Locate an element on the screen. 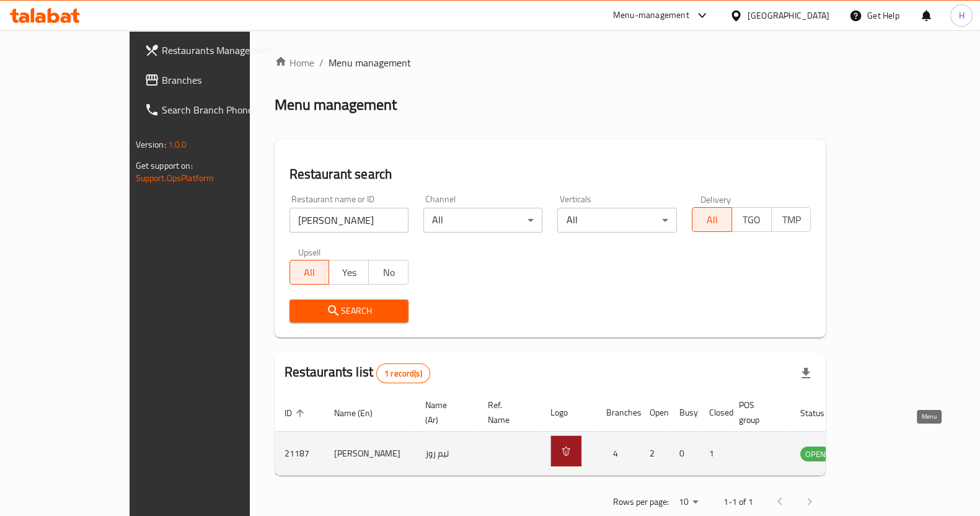  a: Support.OpsPlatform is located at coordinates (175, 178).